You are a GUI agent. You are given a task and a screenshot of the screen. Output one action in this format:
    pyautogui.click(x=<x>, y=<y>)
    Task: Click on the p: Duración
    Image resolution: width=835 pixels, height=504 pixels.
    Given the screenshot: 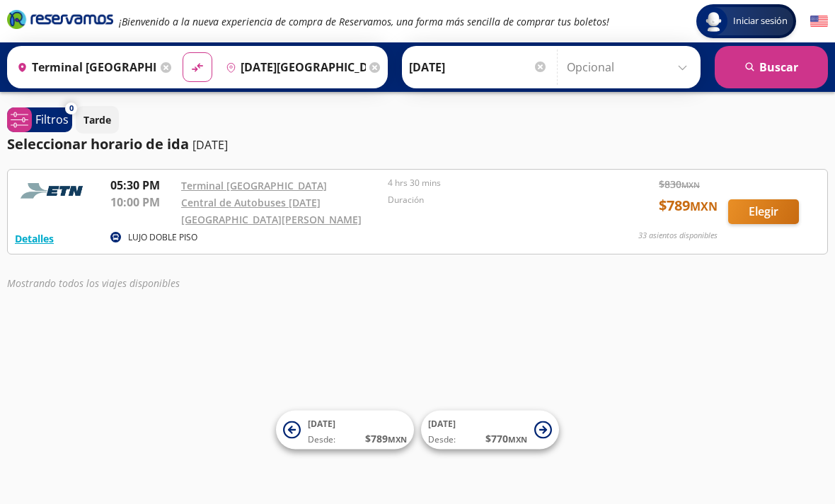 What is the action you would take?
    pyautogui.click(x=487, y=200)
    